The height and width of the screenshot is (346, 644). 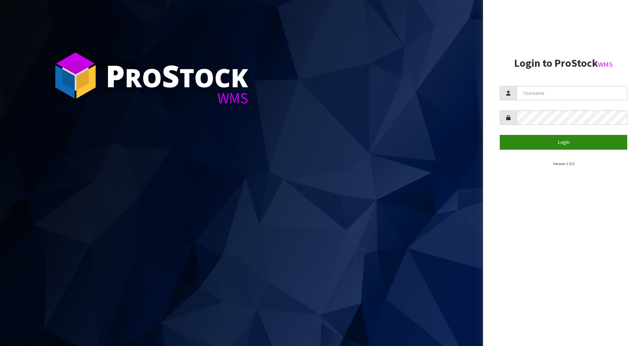 I want to click on button: Login, so click(x=563, y=142).